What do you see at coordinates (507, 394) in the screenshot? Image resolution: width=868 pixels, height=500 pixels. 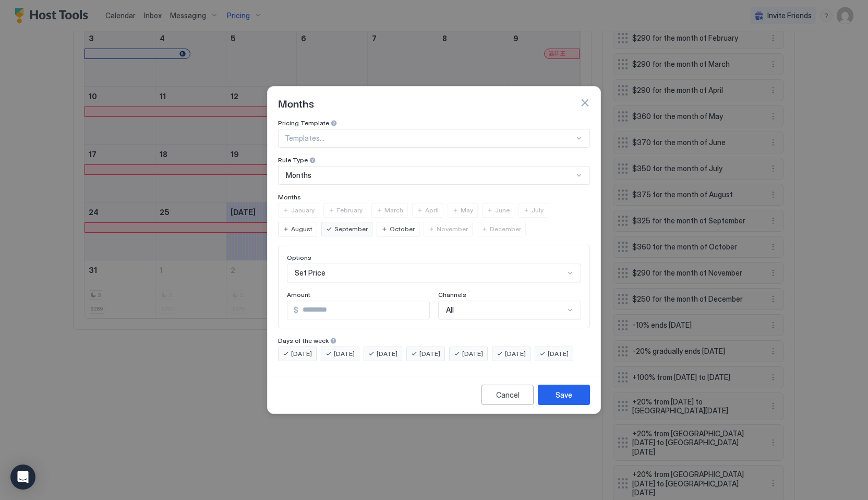 I see `button: Cancel` at bounding box center [507, 394].